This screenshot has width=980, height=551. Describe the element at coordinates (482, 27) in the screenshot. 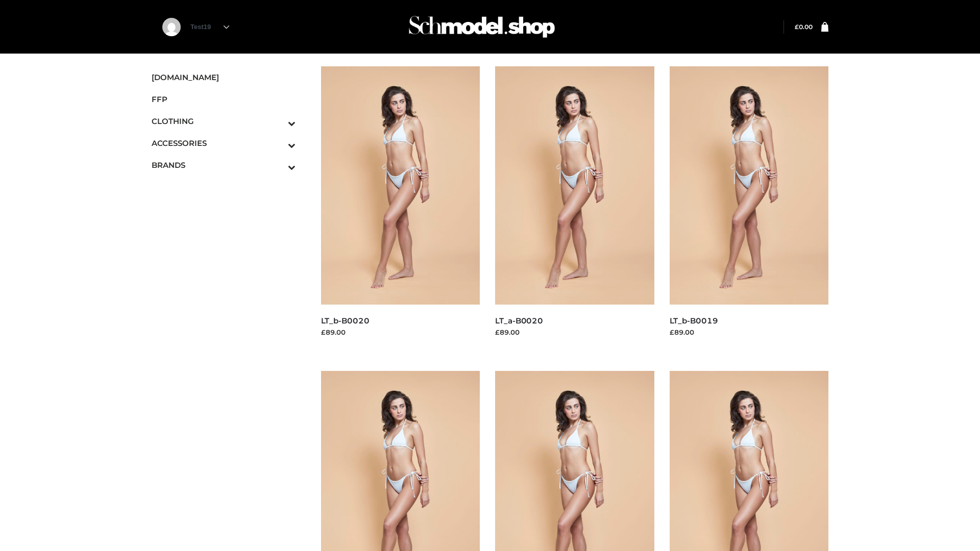

I see `a: Schmodel Admin 964` at that location.